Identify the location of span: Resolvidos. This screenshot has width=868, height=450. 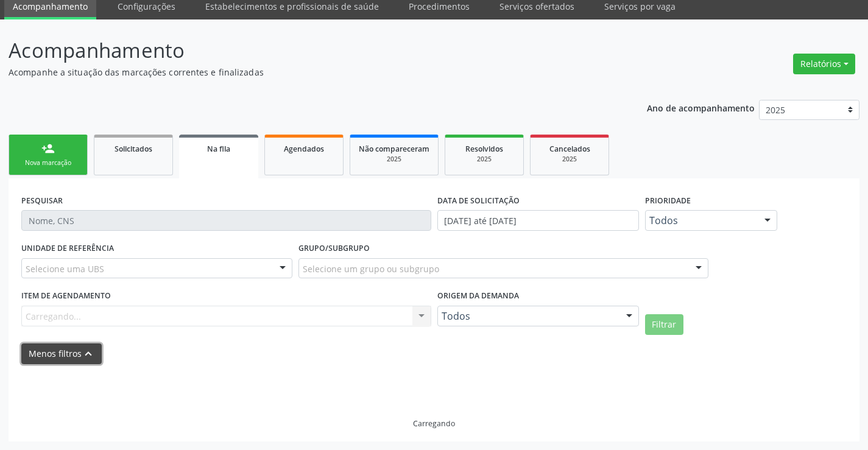
(484, 149).